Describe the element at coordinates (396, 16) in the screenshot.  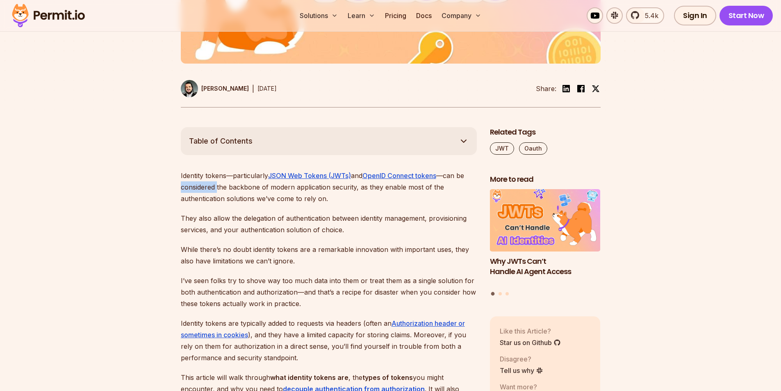
I see `a: Pricing` at that location.